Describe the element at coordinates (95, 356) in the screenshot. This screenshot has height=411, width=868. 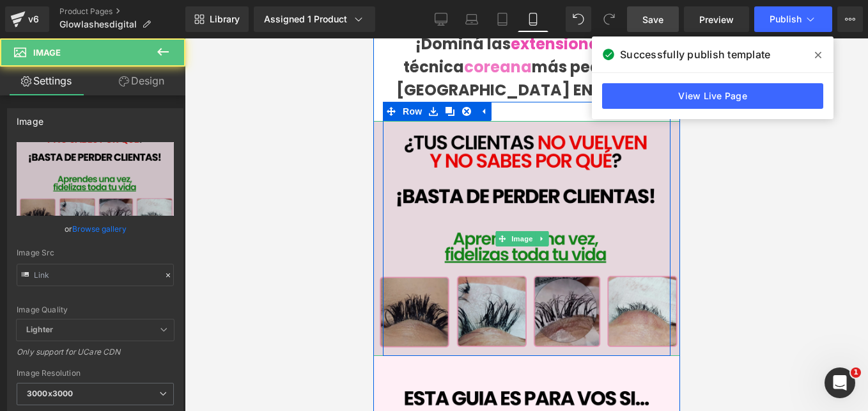
I see `div: Only support for UCare CDN` at that location.